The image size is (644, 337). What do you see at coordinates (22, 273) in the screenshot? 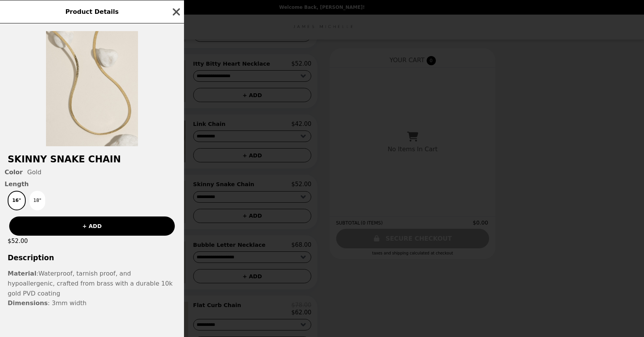
I see `strong: Material` at bounding box center [22, 273].